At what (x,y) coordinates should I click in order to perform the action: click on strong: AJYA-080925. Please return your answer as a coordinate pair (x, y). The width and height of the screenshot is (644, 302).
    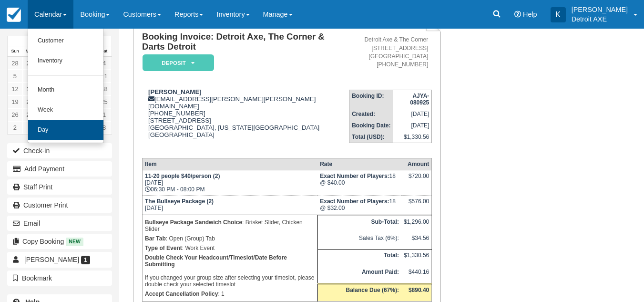
    Looking at the image, I should click on (419, 99).